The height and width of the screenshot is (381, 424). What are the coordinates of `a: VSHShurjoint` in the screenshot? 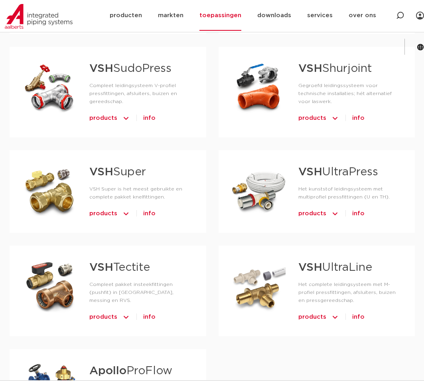 It's located at (335, 69).